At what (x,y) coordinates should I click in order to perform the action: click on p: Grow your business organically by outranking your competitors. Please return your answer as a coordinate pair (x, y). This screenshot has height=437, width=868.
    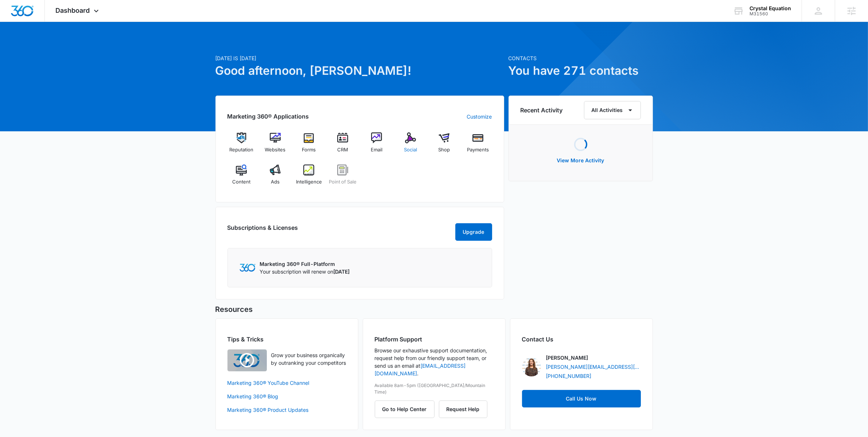
    Looking at the image, I should click on (309, 359).